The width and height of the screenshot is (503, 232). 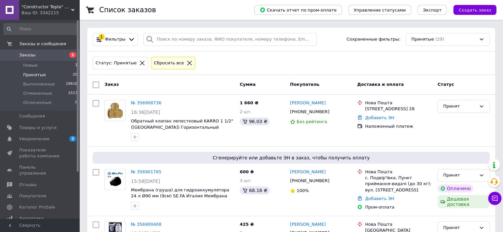 I want to click on a: № 356908736, so click(x=146, y=103).